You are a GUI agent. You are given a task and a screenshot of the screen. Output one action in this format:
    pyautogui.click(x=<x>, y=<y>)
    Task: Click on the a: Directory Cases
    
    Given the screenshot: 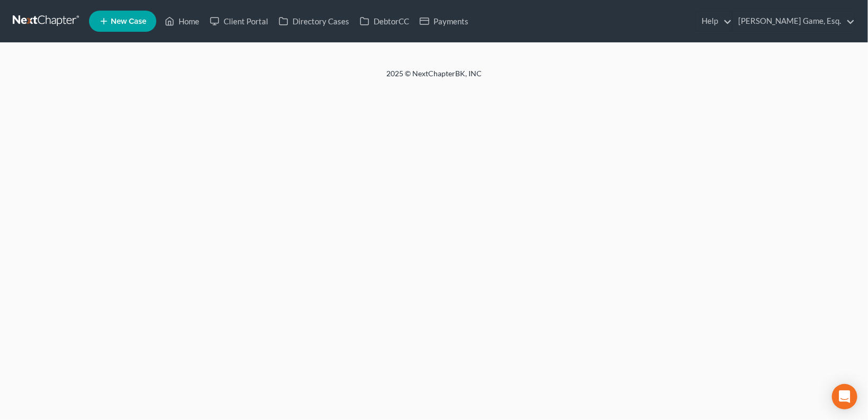 What is the action you would take?
    pyautogui.click(x=314, y=21)
    